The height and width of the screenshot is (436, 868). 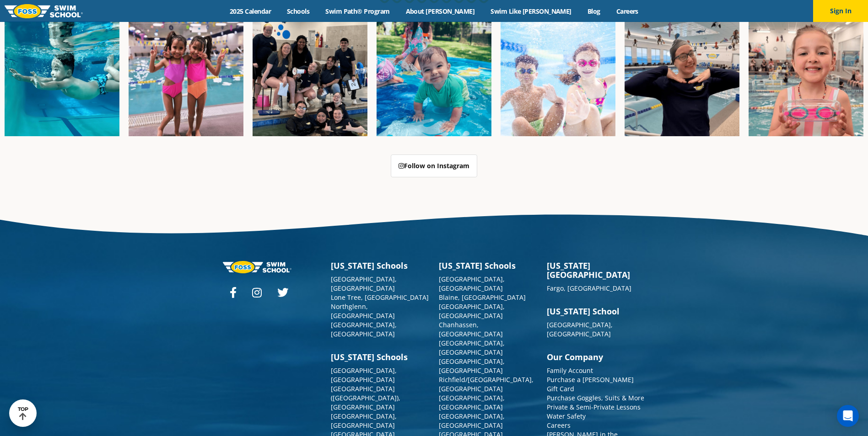 I want to click on img: Foss-logo-horizontal-white.svg, so click(x=257, y=267).